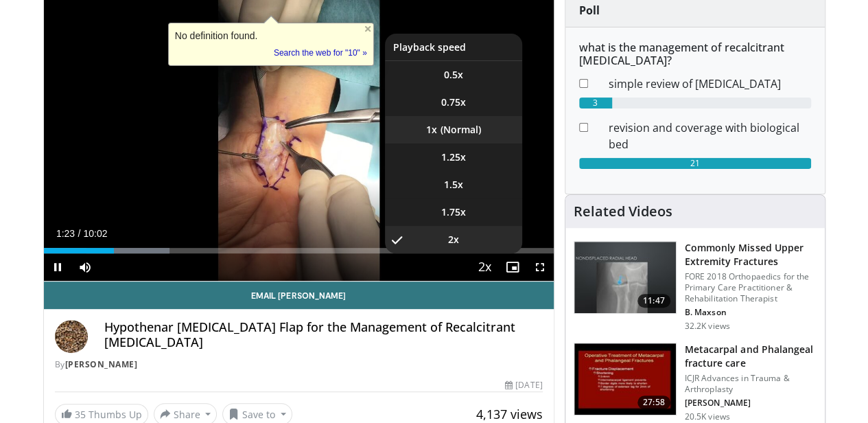 The height and width of the screenshot is (423, 868). Describe the element at coordinates (454, 212) in the screenshot. I see `span: 1.75x` at that location.